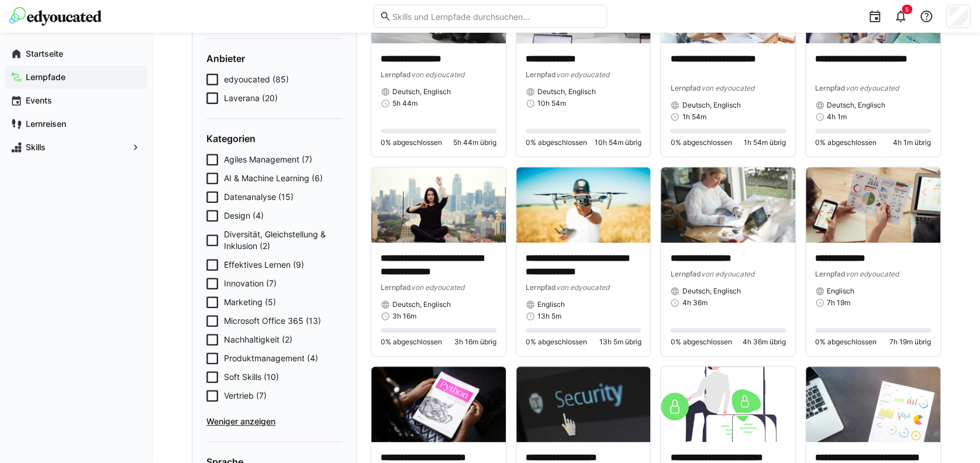  Describe the element at coordinates (245, 395) in the screenshot. I see `span: Vertrieb (7)` at that location.